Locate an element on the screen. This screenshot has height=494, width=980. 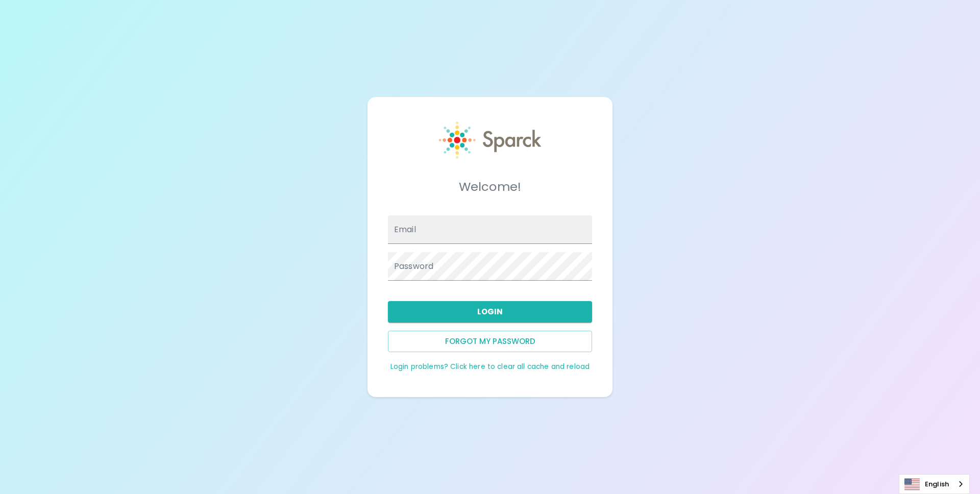
button: Login is located at coordinates (490, 312).